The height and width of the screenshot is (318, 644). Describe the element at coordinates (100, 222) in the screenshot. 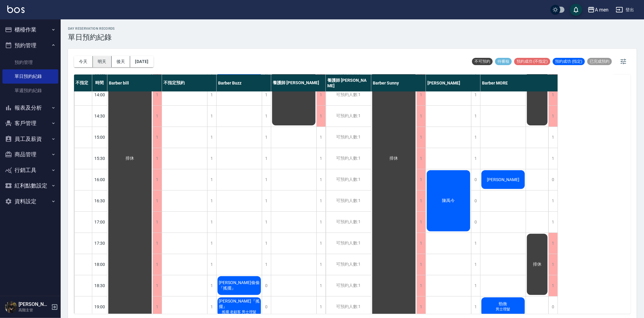

I see `div: 17:00` at that location.